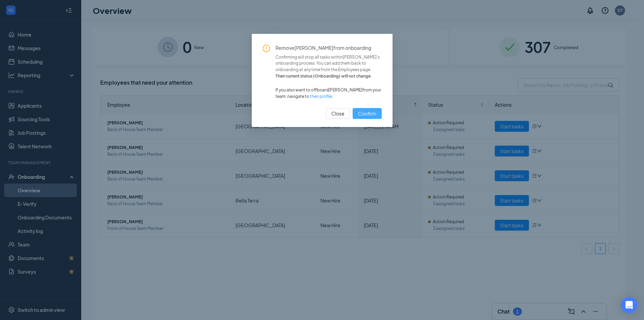 The width and height of the screenshot is (644, 320). I want to click on span: exclamation-circle, so click(266, 49).